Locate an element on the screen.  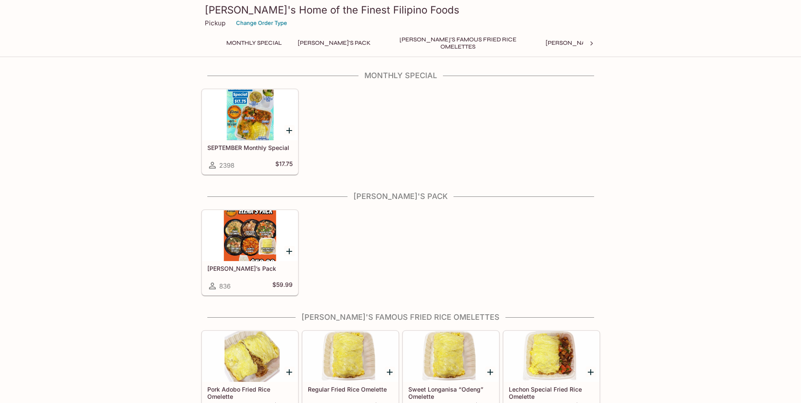
button: Add Regular Fried Rice Omelette is located at coordinates (390, 371).